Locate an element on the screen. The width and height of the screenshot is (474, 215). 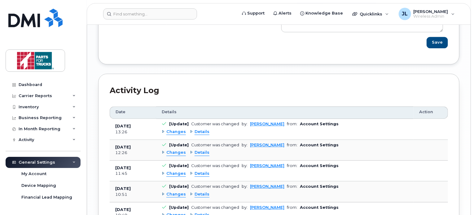
span: JL is located at coordinates (405, 14).